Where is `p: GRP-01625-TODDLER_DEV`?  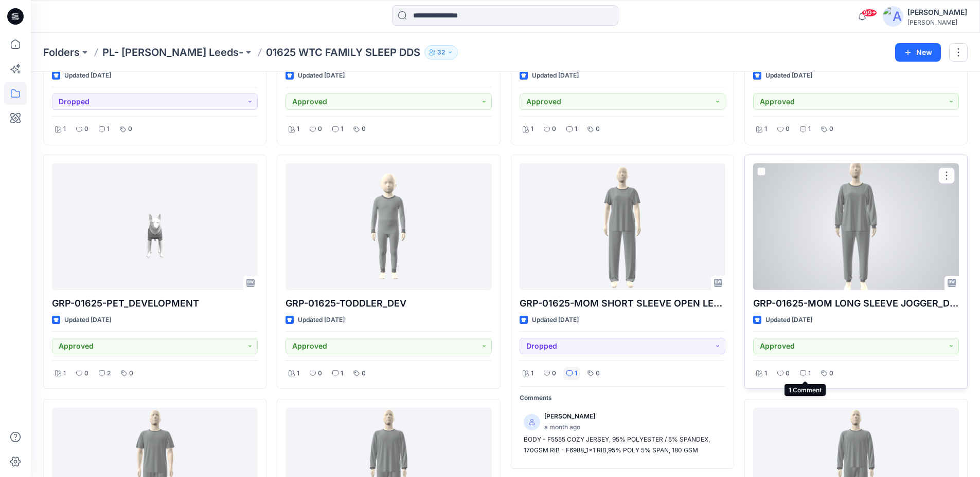
p: GRP-01625-TODDLER_DEV is located at coordinates (388, 303).